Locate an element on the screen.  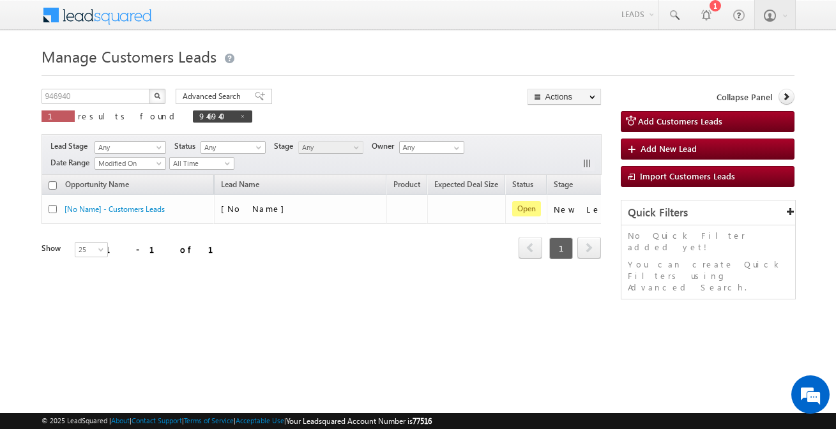
span: Your Leadsquared Account Number is is located at coordinates (359, 421).